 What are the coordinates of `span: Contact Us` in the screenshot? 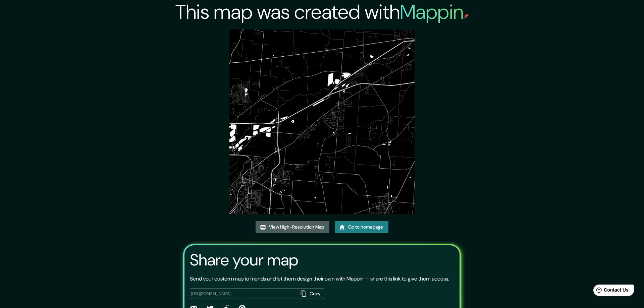 It's located at (32, 8).